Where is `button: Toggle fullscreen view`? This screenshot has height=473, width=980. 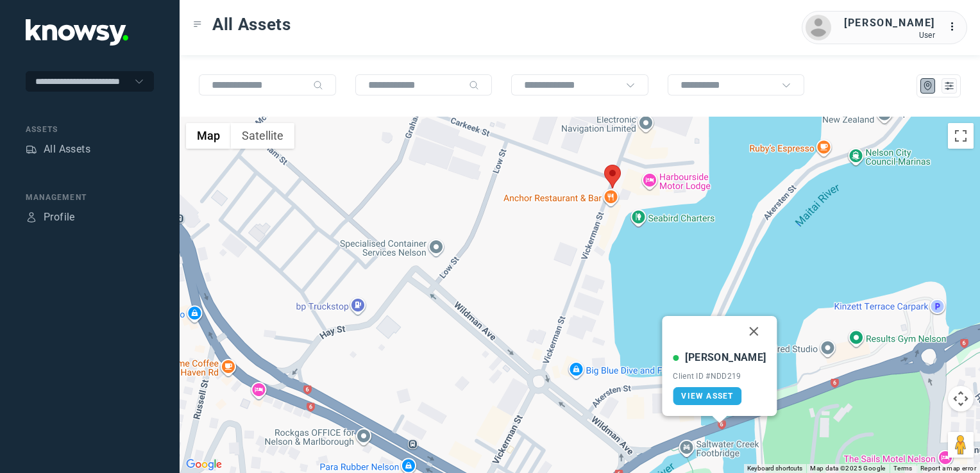
button: Toggle fullscreen view is located at coordinates (961, 136).